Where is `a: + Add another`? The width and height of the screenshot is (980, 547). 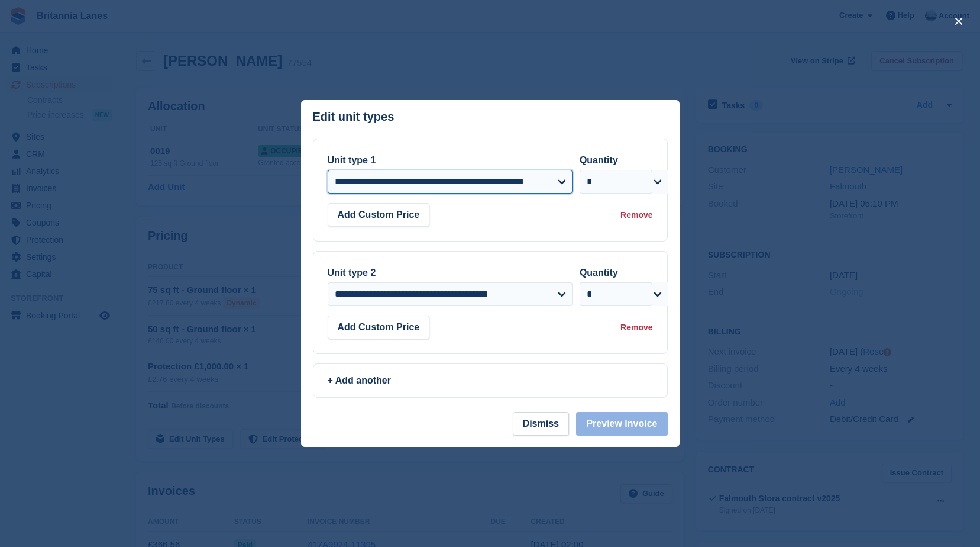
a: + Add another is located at coordinates (490, 381).